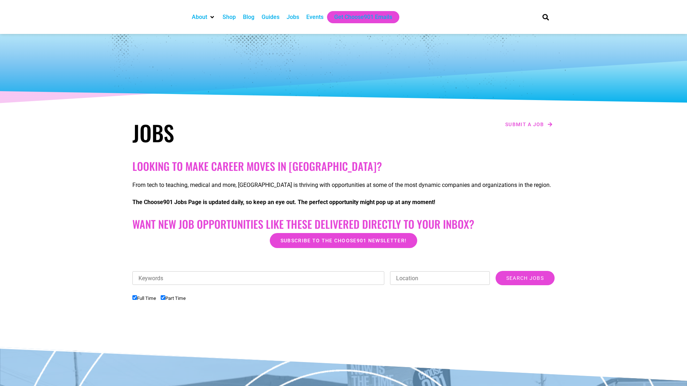 This screenshot has width=687, height=386. What do you see at coordinates (315, 17) in the screenshot?
I see `a: Events` at bounding box center [315, 17].